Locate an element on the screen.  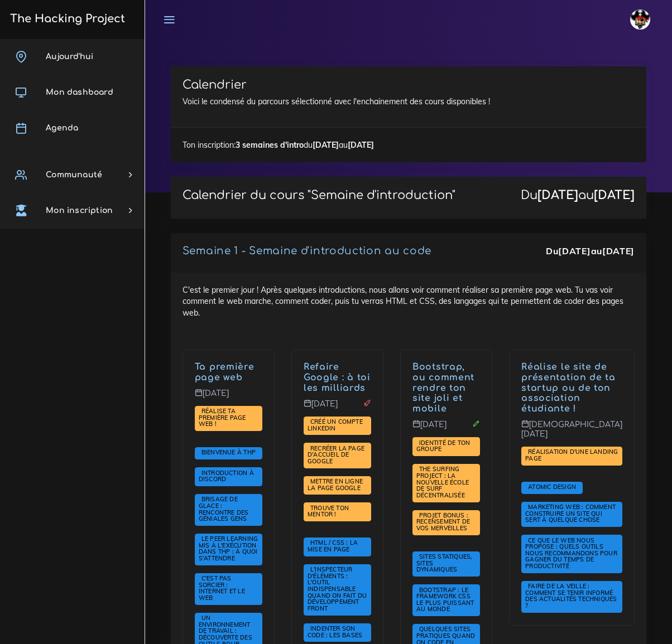
span: Dans ce projet, tu vas mettre en place un compte LinkedIn et le préparer pour ta future vie. is located at coordinates (337, 426).